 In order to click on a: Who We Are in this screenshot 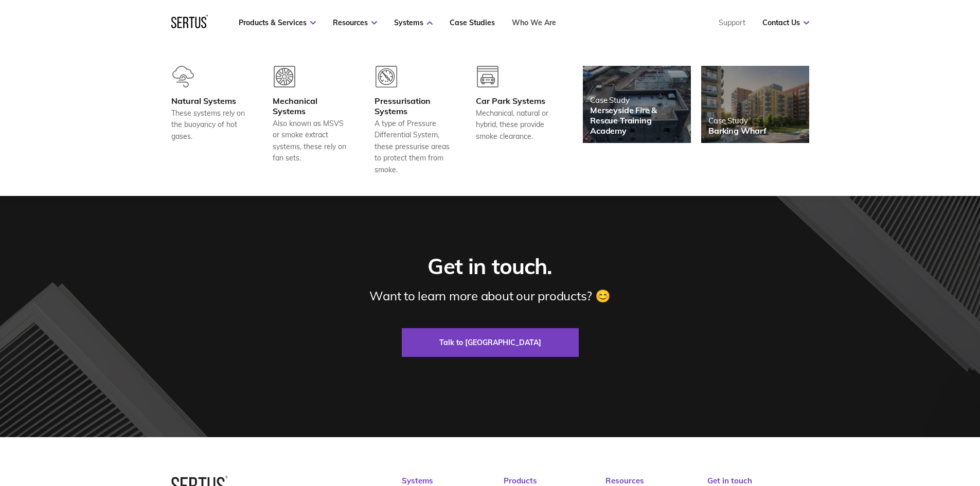, I will do `click(534, 23)`.